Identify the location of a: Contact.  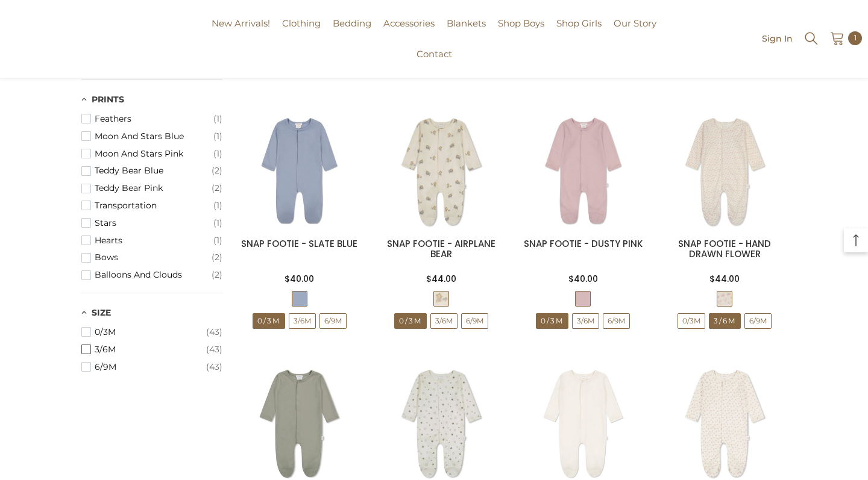
(434, 62).